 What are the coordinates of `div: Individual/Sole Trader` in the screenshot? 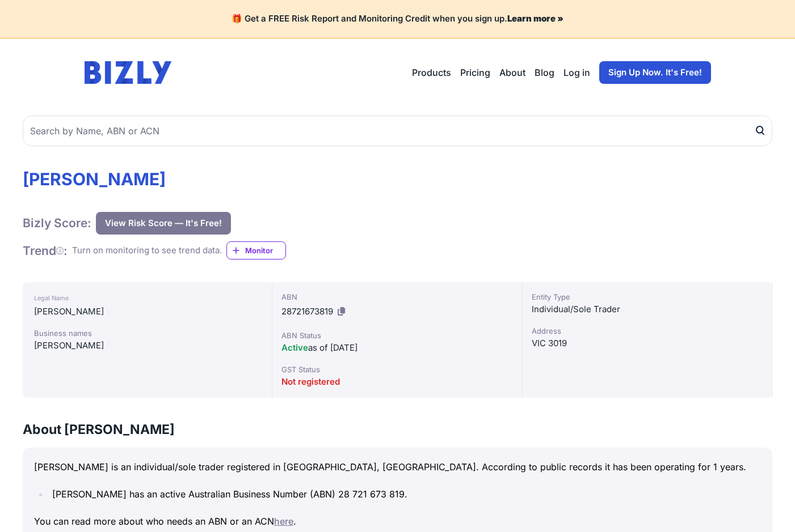 It's located at (646, 310).